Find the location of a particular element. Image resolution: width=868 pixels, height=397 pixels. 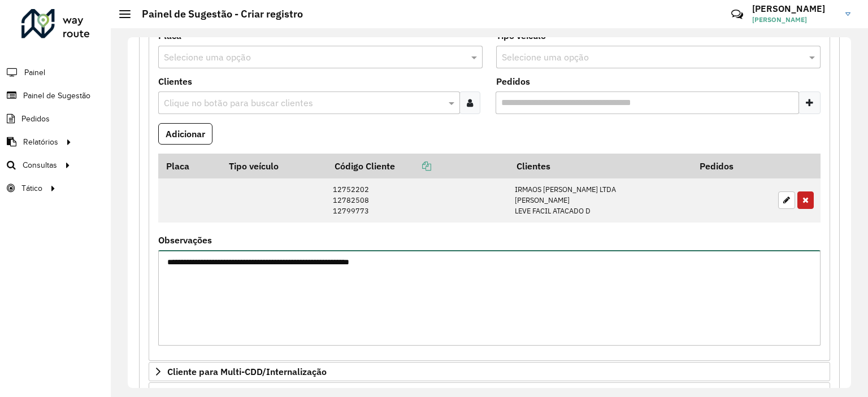

span: Painel de Sugestão is located at coordinates (57, 95).